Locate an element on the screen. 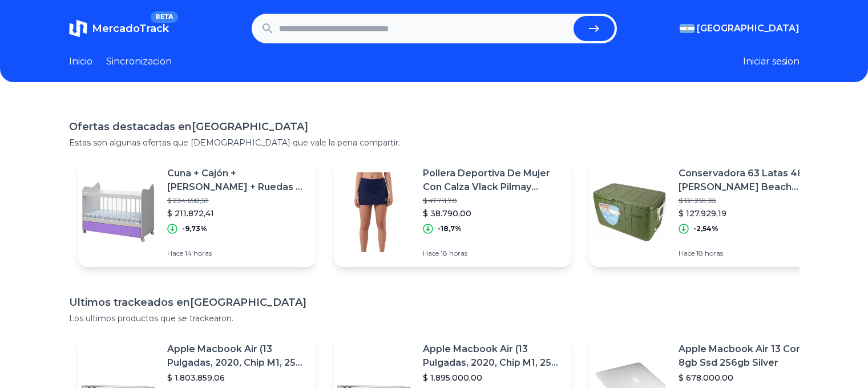 This screenshot has height=388, width=868. p: $ 47.711,70 is located at coordinates (493, 201).